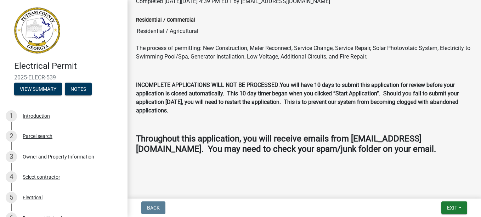 This screenshot has width=481, height=217. Describe the element at coordinates (304, 52) in the screenshot. I see `p: The process of permitting: New Construction, Meter Reconnect, Service Change, Service Repair, Sol...` at that location.